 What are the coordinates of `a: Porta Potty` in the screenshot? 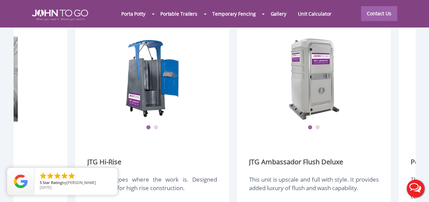 It's located at (133, 14).